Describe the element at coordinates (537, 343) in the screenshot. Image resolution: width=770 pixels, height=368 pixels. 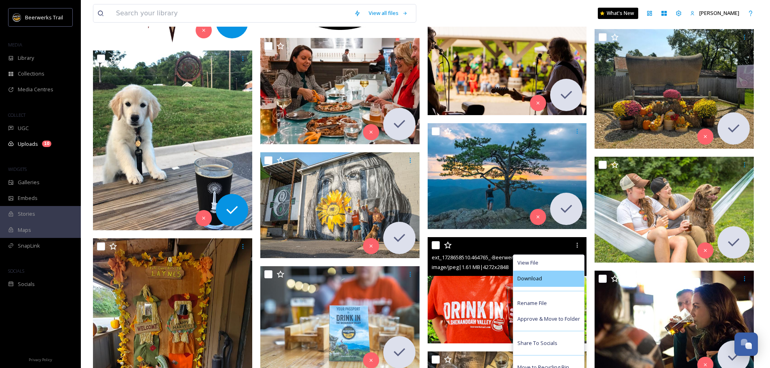
I see `span: Share To Socials` at that location.